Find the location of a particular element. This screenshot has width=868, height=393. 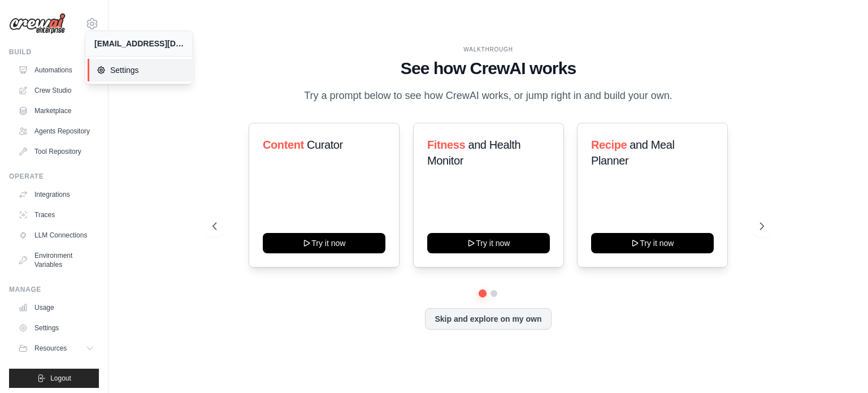

p: Try a prompt below to see how CrewAI works, or jump right in and build your own. is located at coordinates (488, 95).